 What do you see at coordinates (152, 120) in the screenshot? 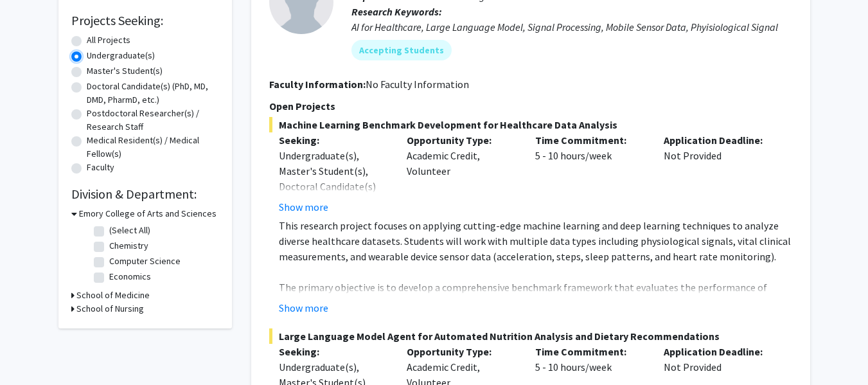
I see `label: Postdoctoral Researcher(s) / Research Staff` at bounding box center [152, 120].